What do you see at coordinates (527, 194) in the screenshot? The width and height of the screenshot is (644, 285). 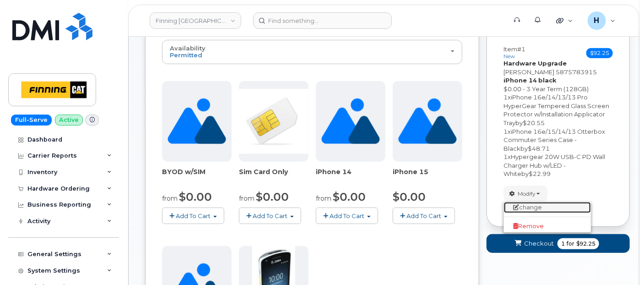 I see `span: Modify` at bounding box center [527, 194].